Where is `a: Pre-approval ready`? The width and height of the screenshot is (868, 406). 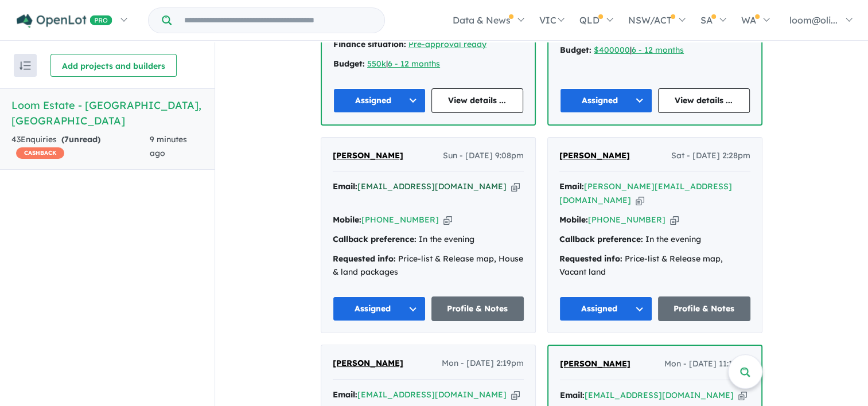 a: Pre-approval ready is located at coordinates (447, 45).